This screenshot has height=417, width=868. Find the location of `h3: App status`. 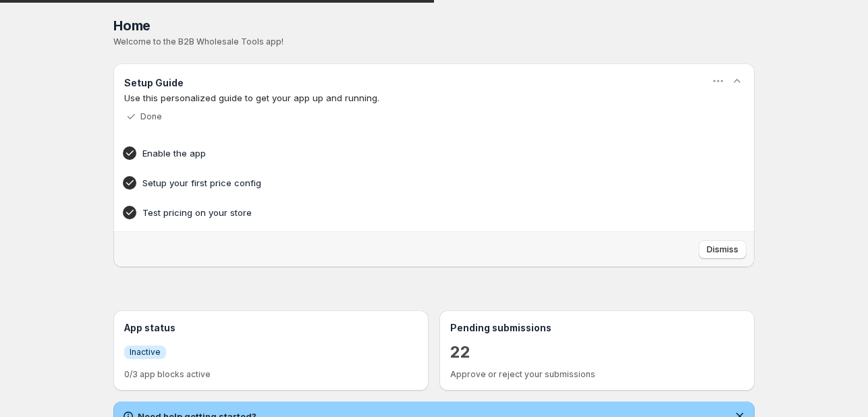

h3: App status is located at coordinates (271, 328).